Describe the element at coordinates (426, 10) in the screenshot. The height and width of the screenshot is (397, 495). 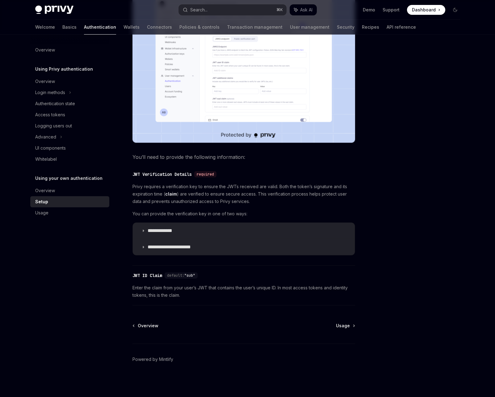
I see `a: Dashboard` at that location.